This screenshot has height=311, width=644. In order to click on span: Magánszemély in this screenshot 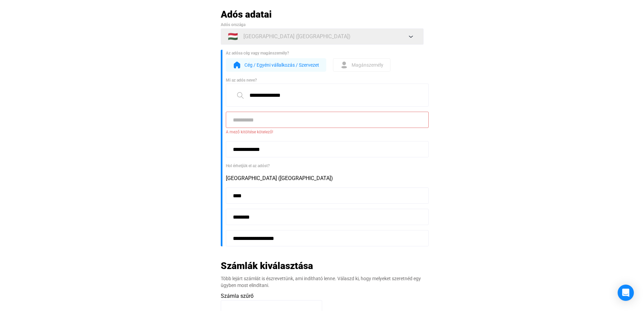, I will do `click(368, 65)`.